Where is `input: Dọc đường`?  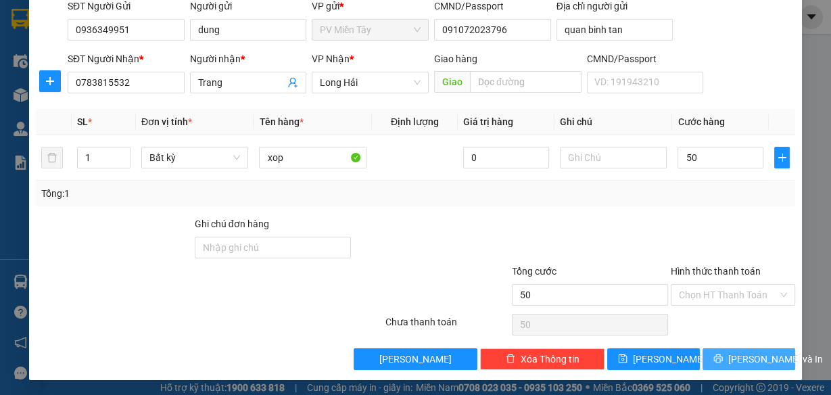 input: Dọc đường is located at coordinates (525, 82).